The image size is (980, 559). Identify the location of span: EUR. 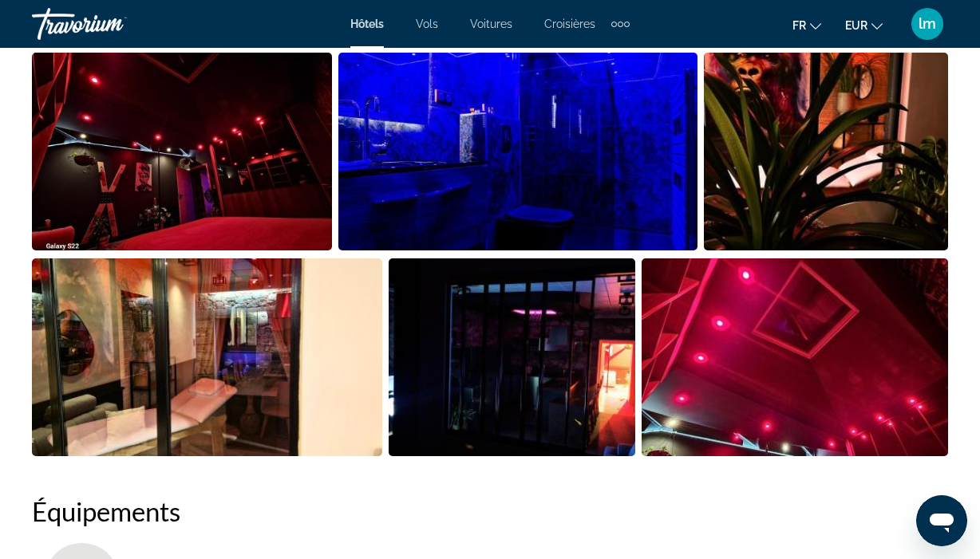
(856, 26).